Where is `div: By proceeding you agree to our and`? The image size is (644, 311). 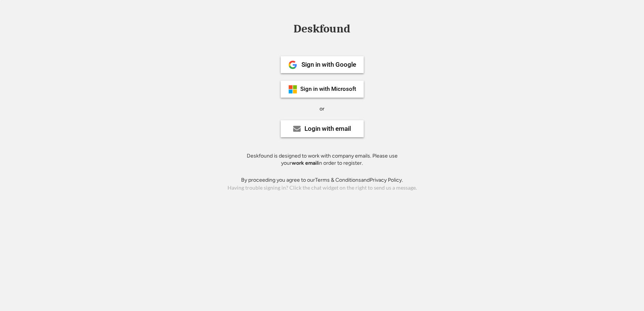
div: By proceeding you agree to our and is located at coordinates (322, 180).